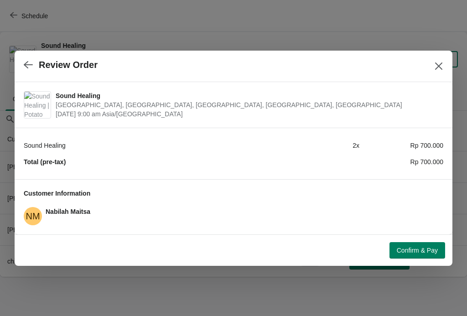 Image resolution: width=467 pixels, height=316 pixels. What do you see at coordinates (150, 145) in the screenshot?
I see `div: Sound Healing` at bounding box center [150, 145].